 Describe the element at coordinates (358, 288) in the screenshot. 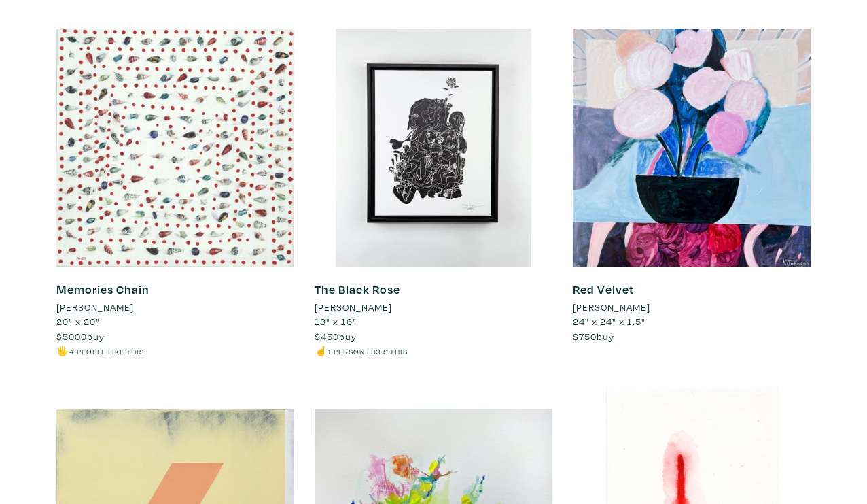

I see `a: The Black Rose` at that location.